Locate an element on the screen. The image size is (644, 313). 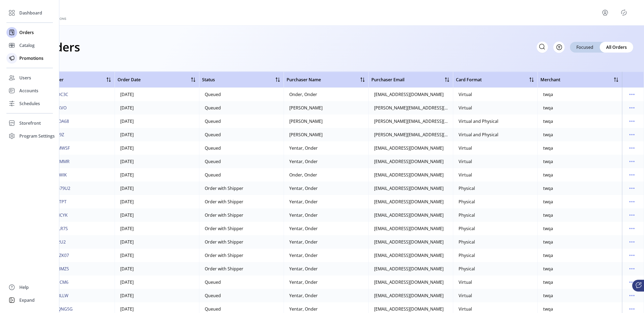
span: Merchant is located at coordinates (551, 80).